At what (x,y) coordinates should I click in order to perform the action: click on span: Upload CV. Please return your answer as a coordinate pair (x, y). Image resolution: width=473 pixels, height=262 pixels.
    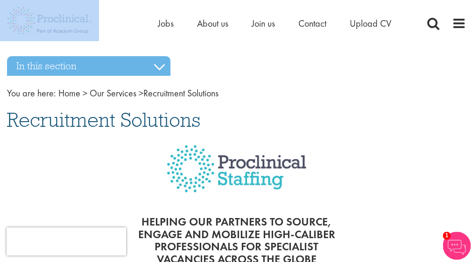
    Looking at the image, I should click on (370, 23).